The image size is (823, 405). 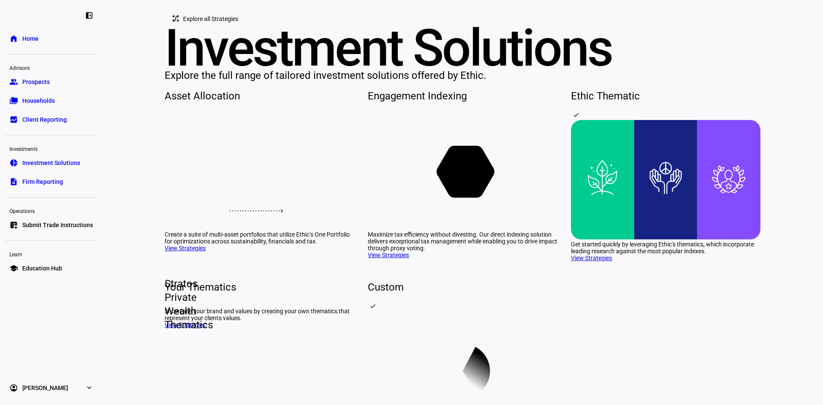 I want to click on span: Submit Trade Instructions, so click(x=57, y=225).